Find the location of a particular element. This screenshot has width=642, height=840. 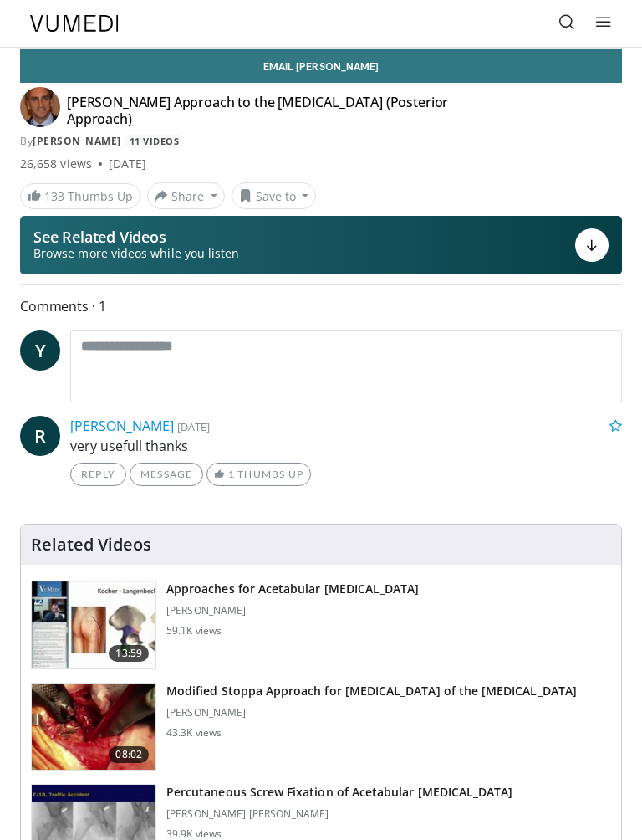

div: By is located at coordinates (321, 142).